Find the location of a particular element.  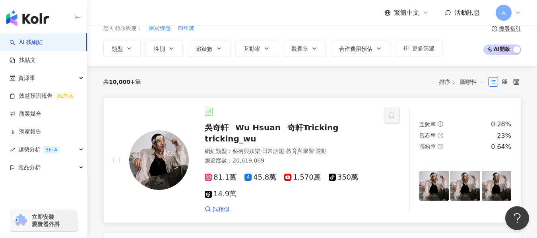

div: 總追蹤數 ： 20,619,069 is located at coordinates (289, 161).